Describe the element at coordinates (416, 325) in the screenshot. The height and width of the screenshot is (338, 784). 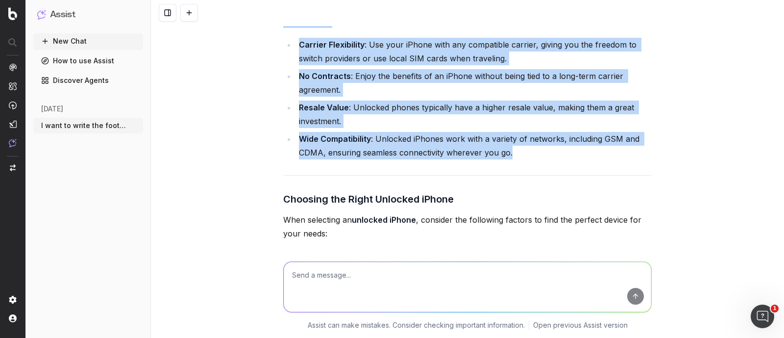
I see `p: Assist can make mistakes. Consider checking important information.` at that location.